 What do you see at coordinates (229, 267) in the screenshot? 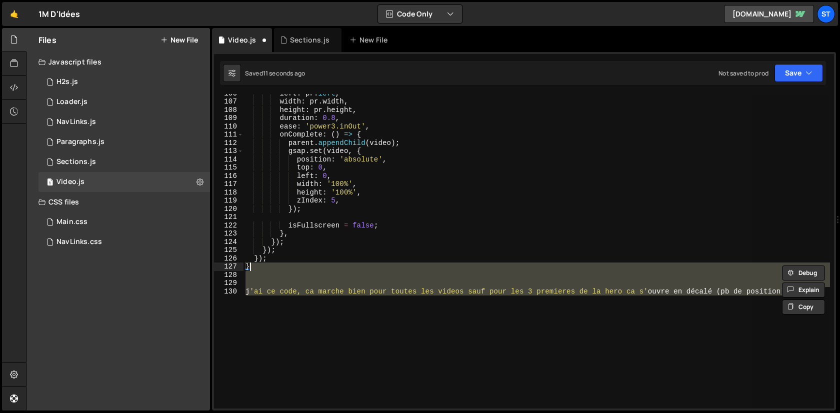
I see `div: 127` at bounding box center [229, 267].